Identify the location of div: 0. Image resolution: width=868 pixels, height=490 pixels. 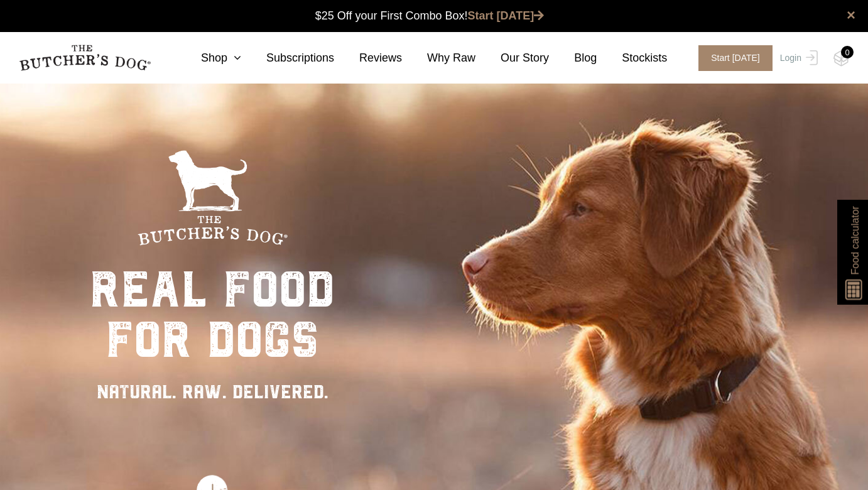
(847, 52).